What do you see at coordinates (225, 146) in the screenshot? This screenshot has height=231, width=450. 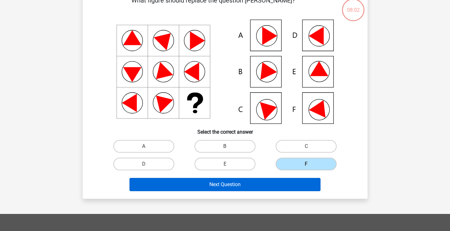 I see `label: B` at bounding box center [225, 146].